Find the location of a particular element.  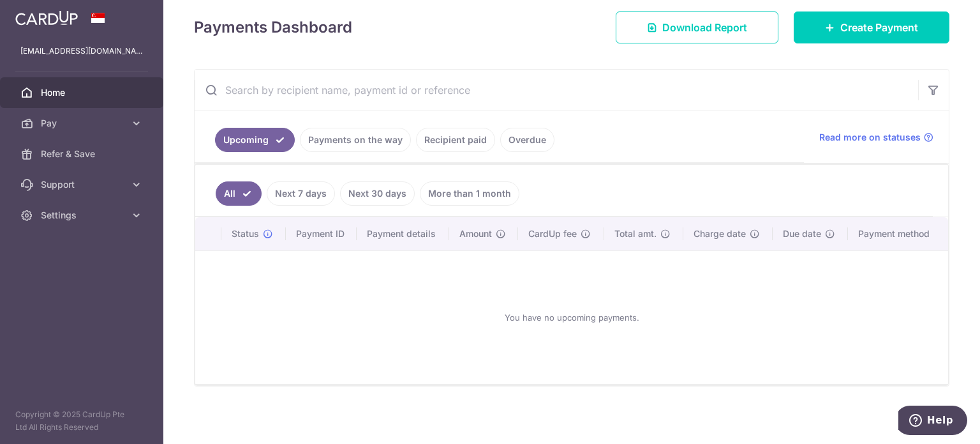

a: Recipient paid is located at coordinates (456, 140).